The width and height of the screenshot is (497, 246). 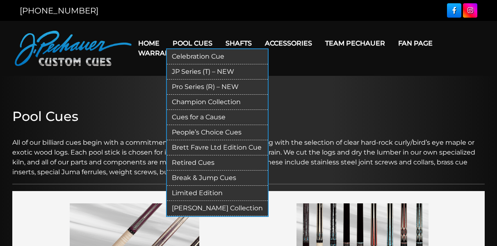 What do you see at coordinates (149, 43) in the screenshot?
I see `a: Home` at bounding box center [149, 43].